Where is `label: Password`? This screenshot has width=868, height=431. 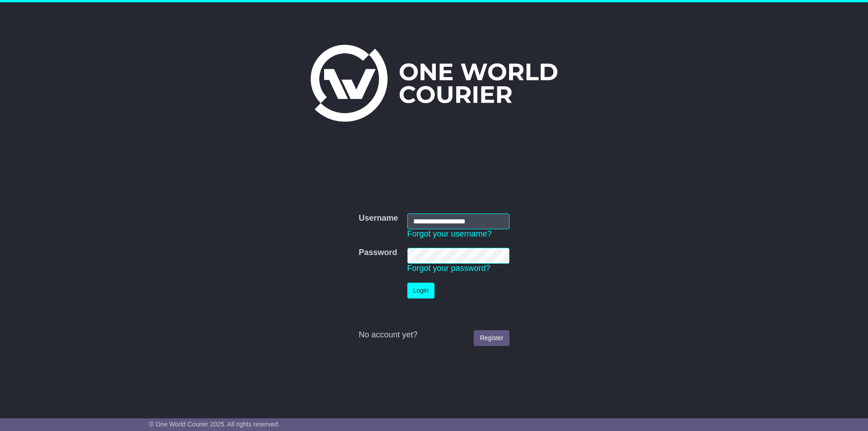
label: Password is located at coordinates (377, 252).